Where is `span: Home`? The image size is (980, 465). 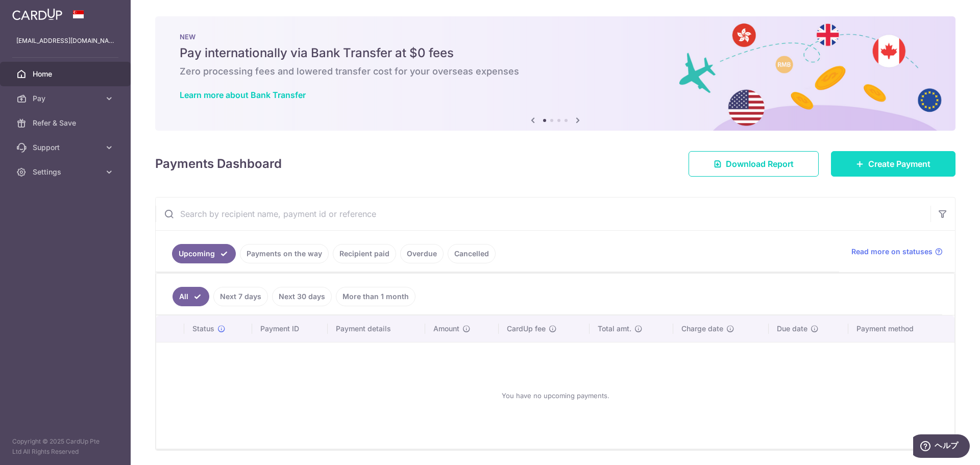 span: Home is located at coordinates (66, 74).